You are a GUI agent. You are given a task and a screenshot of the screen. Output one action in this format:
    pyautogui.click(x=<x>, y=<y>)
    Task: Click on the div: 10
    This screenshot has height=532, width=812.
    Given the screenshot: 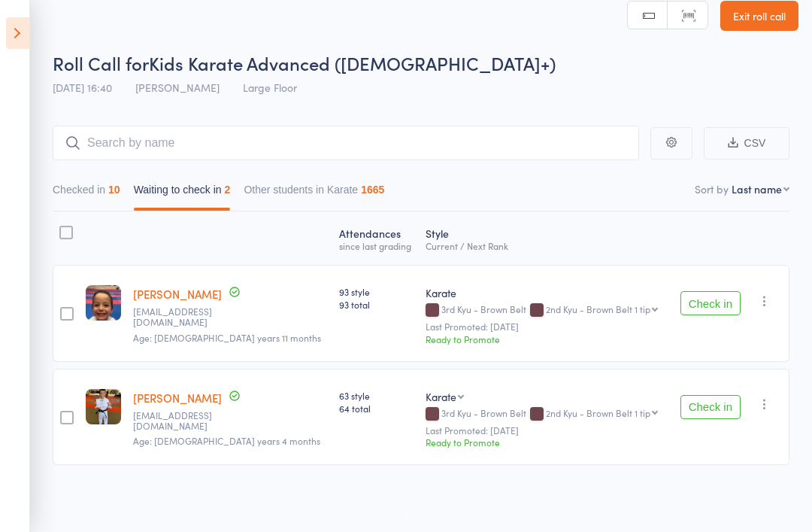 What is the action you would take?
    pyautogui.click(x=115, y=190)
    